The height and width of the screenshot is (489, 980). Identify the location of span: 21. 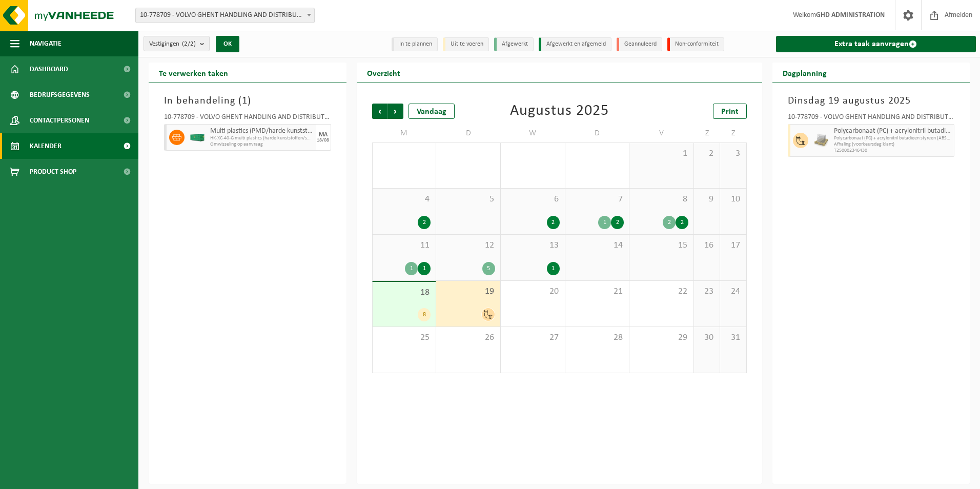
(597, 292).